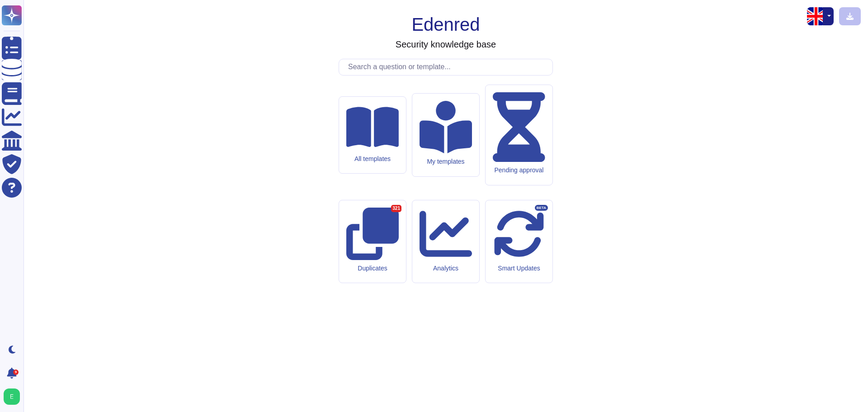 The image size is (868, 412). What do you see at coordinates (817, 16) in the screenshot?
I see `img: en` at bounding box center [817, 16].